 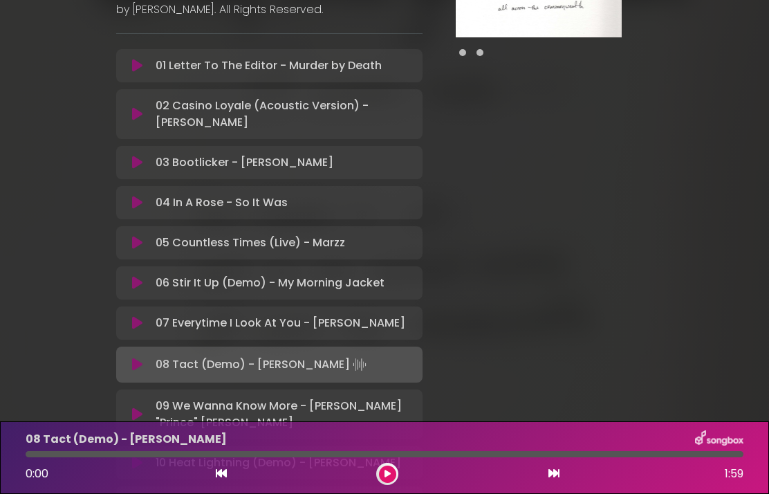 What do you see at coordinates (37, 473) in the screenshot?
I see `span: 0:00` at bounding box center [37, 473].